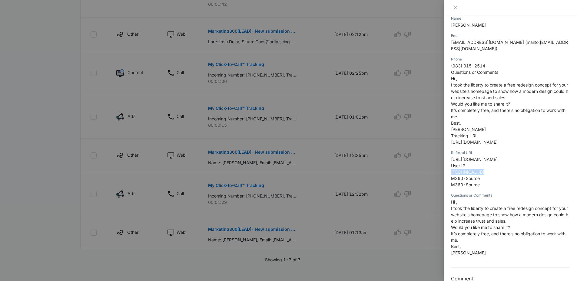  What do you see at coordinates (510, 36) in the screenshot?
I see `div: Email` at bounding box center [510, 36].